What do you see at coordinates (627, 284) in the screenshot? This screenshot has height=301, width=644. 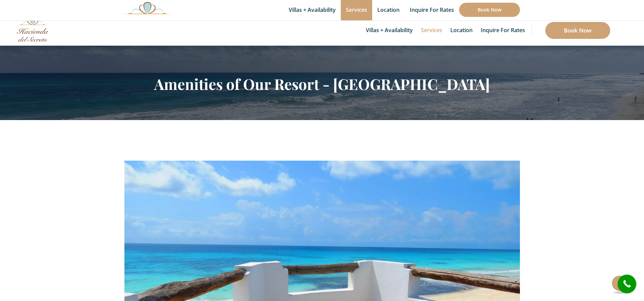 I see `i: call` at bounding box center [627, 284].